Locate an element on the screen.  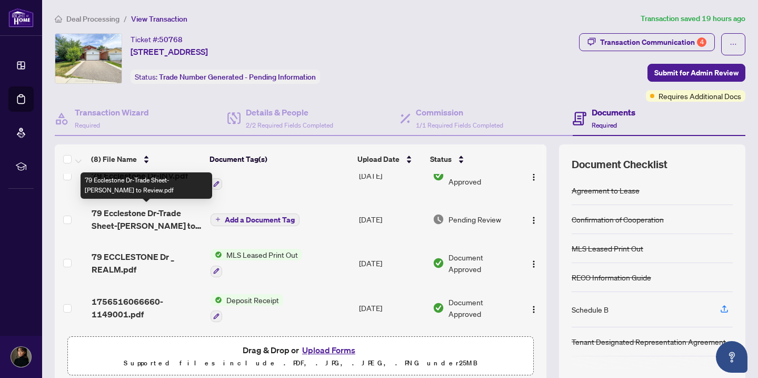
span: plus is located at coordinates (218, 219).